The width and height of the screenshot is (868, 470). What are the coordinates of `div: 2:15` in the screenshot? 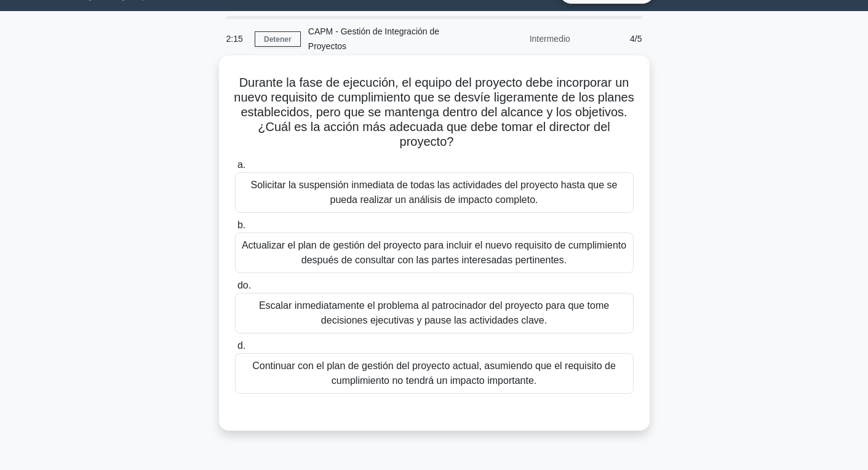 It's located at (237, 39).